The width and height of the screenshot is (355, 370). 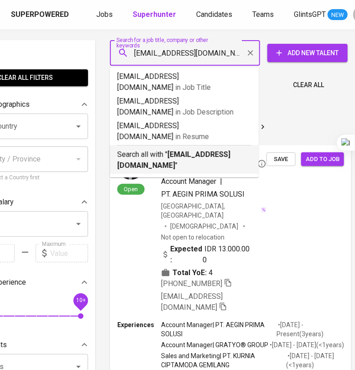 What do you see at coordinates (223, 360) in the screenshot?
I see `p: Sales and Marketing | PT. KURNIA CIPTAMODA GEMILANG` at bounding box center [223, 360].